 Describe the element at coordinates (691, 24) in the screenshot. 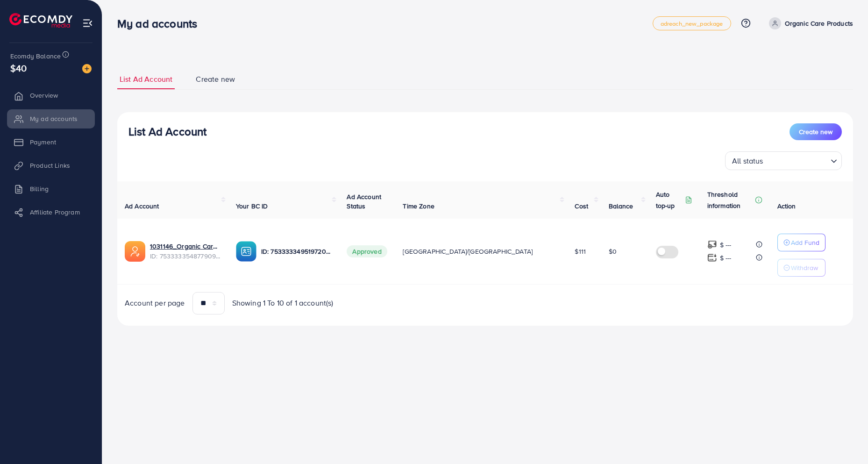

I see `span: adreach_new_package` at that location.